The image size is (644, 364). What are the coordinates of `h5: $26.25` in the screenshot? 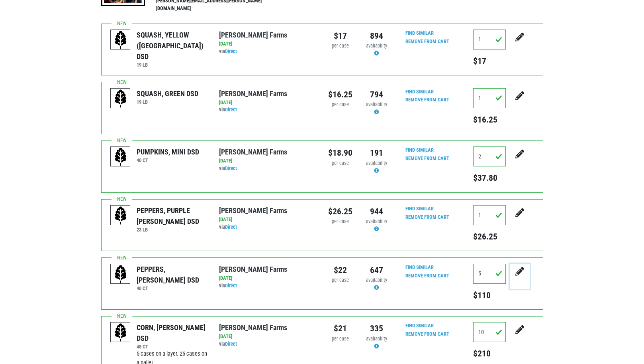 It's located at (489, 236).